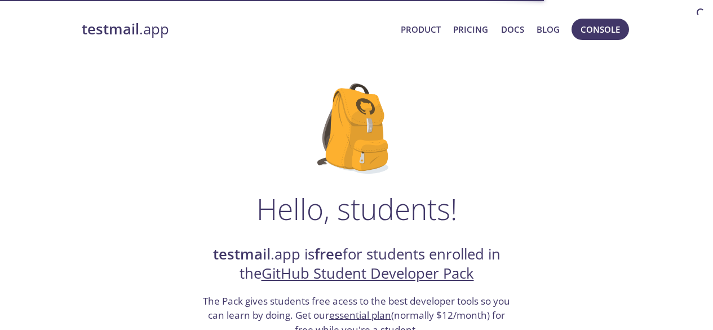 The image size is (713, 330). Describe the element at coordinates (357, 209) in the screenshot. I see `h1: Hello, students!` at that location.